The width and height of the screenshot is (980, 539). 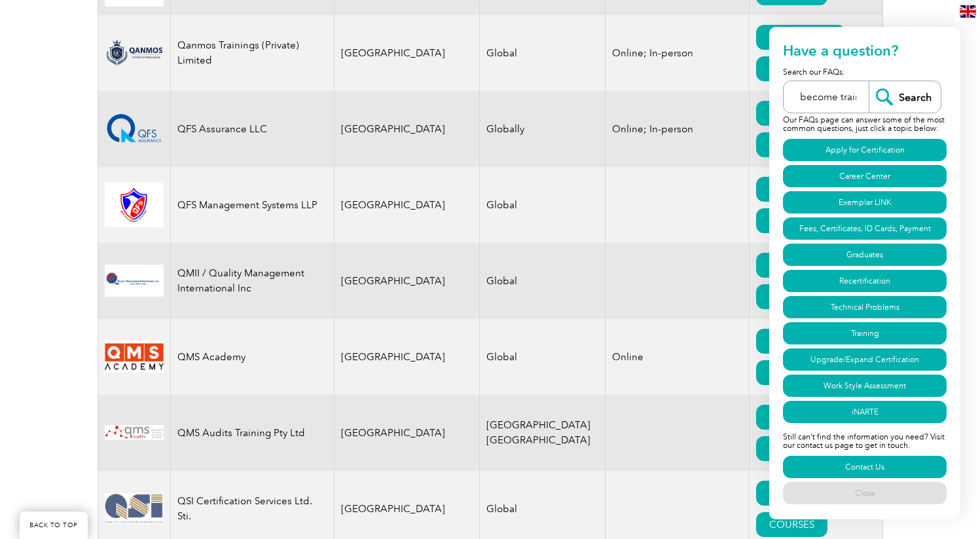 I want to click on a: Work Style Assessment, so click(x=865, y=386).